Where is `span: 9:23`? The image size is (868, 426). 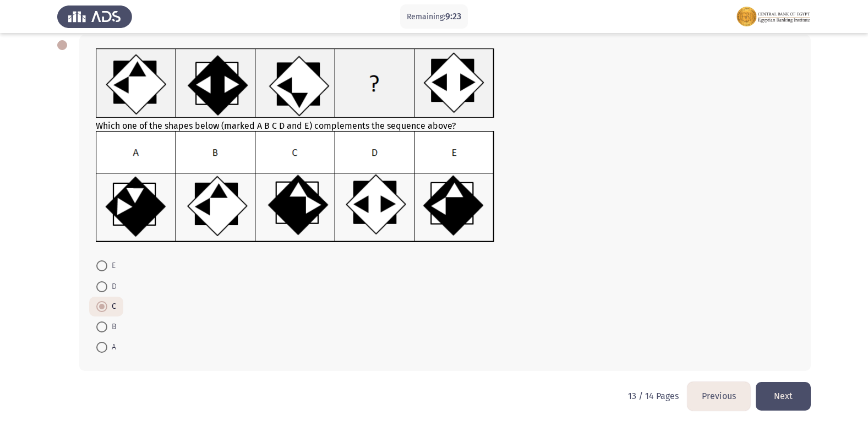 span: 9:23 is located at coordinates (453, 16).